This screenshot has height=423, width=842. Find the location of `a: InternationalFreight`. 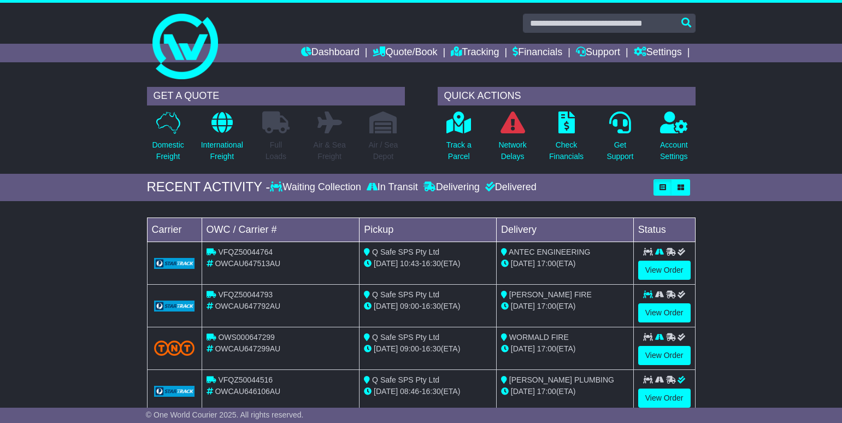

a: InternationalFreight is located at coordinates (222, 139).